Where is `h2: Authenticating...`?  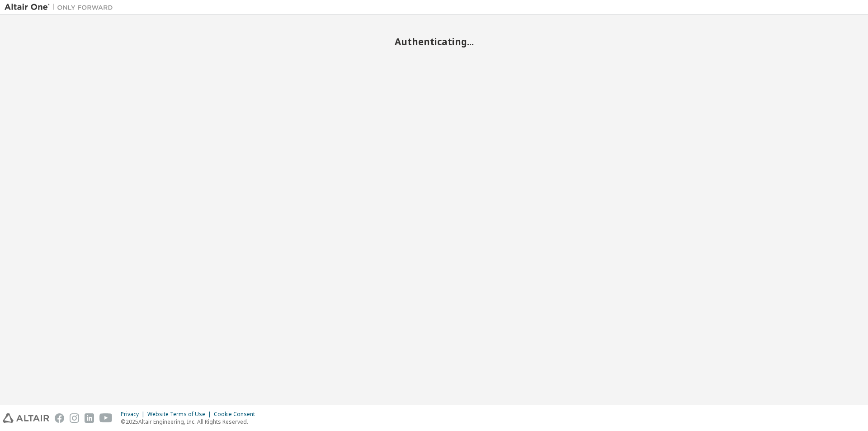
h2: Authenticating... is located at coordinates (434, 42).